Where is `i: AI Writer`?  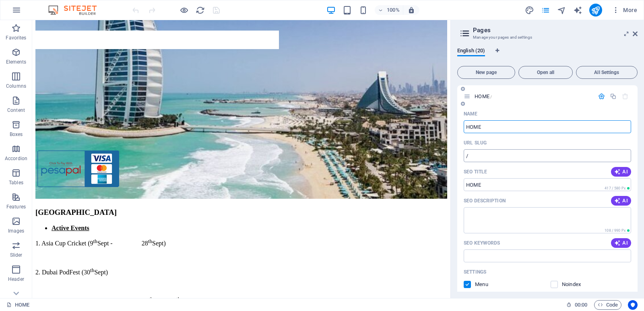
i: AI Writer is located at coordinates (577, 10).